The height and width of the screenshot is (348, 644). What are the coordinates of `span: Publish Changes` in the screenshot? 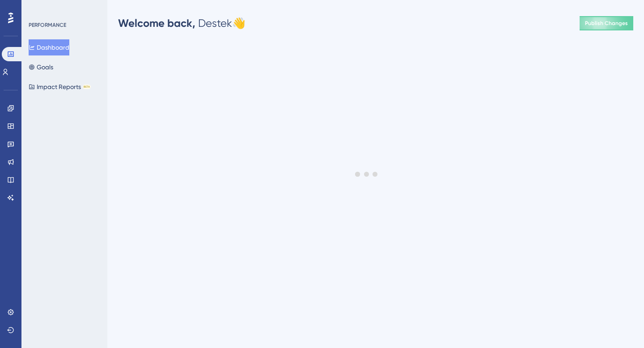 It's located at (606, 23).